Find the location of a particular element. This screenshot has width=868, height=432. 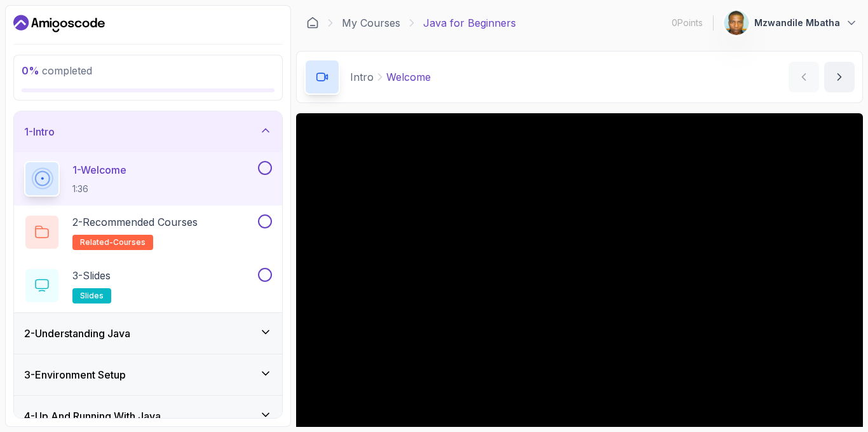

button: 1-Intro is located at coordinates (148, 132).